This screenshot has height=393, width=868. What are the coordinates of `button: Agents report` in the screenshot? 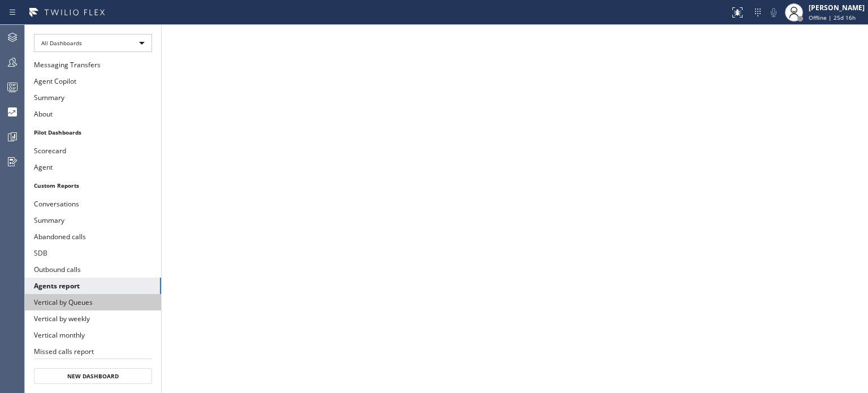 It's located at (93, 286).